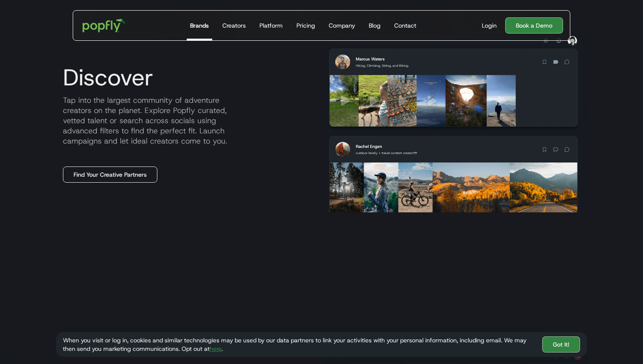 This screenshot has height=364, width=643. What do you see at coordinates (199, 26) in the screenshot?
I see `div: Brands` at bounding box center [199, 26].